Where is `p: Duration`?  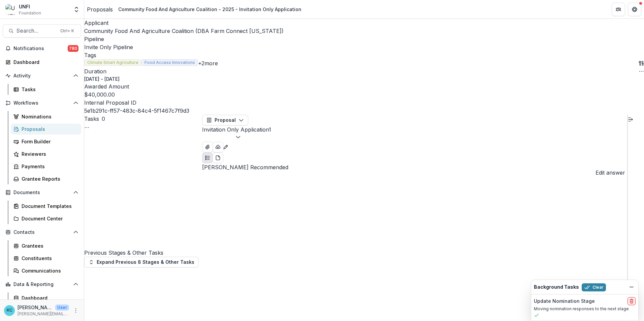 p: Duration is located at coordinates (184, 71).